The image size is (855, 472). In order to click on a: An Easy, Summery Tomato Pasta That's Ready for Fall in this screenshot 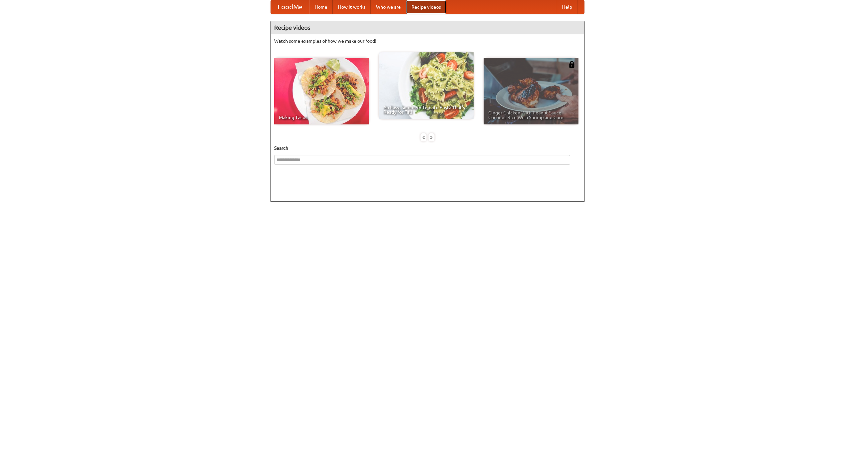, I will do `click(426, 86)`.